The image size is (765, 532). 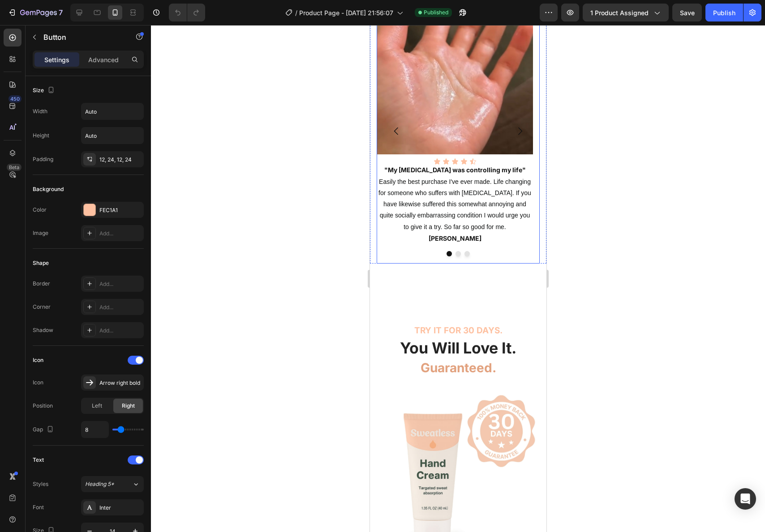 What do you see at coordinates (120, 508) in the screenshot?
I see `div: Inter` at bounding box center [120, 508].